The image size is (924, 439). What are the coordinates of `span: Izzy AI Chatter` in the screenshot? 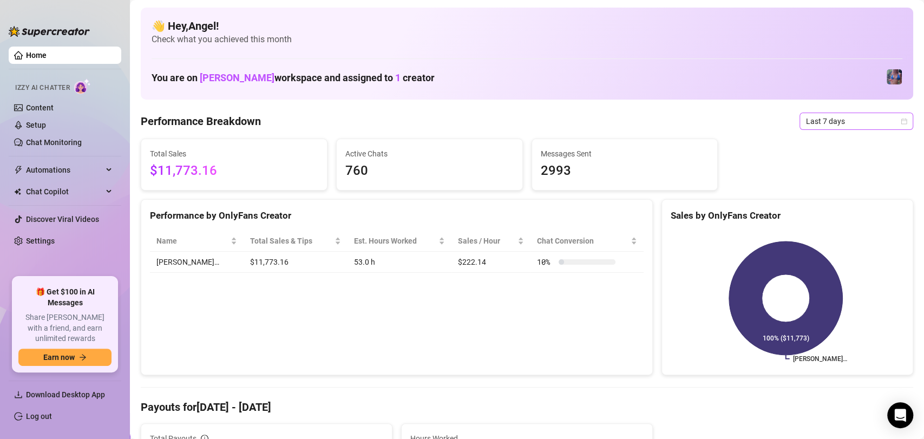 It's located at (42, 88).